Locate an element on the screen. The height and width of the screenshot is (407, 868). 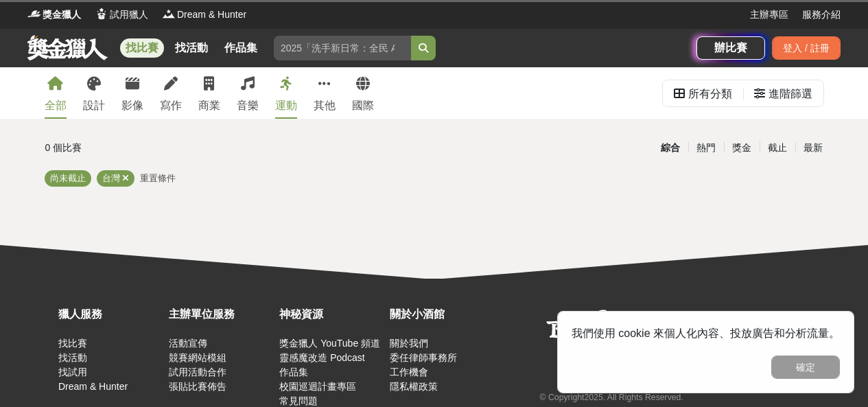
a: 設計 is located at coordinates (94, 93).